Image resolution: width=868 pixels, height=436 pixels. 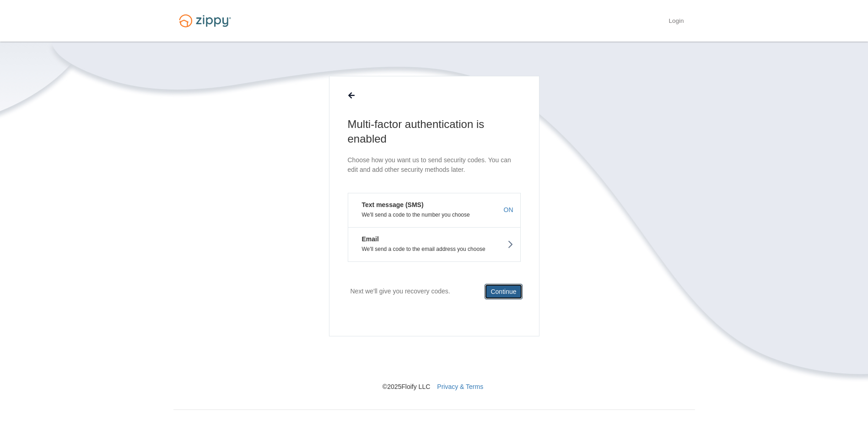 What do you see at coordinates (676, 22) in the screenshot?
I see `a: Login` at bounding box center [676, 22].